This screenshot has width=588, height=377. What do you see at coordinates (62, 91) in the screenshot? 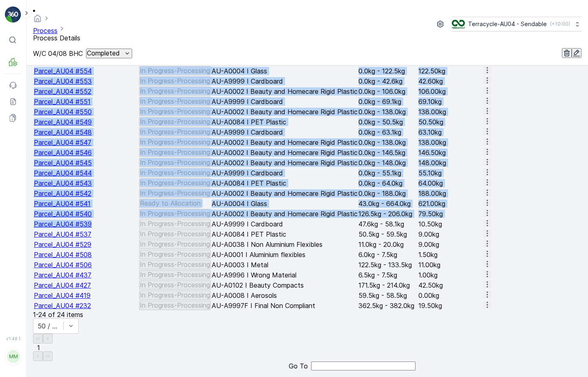
I see `a: Parcel_AU04 #552` at bounding box center [62, 91].